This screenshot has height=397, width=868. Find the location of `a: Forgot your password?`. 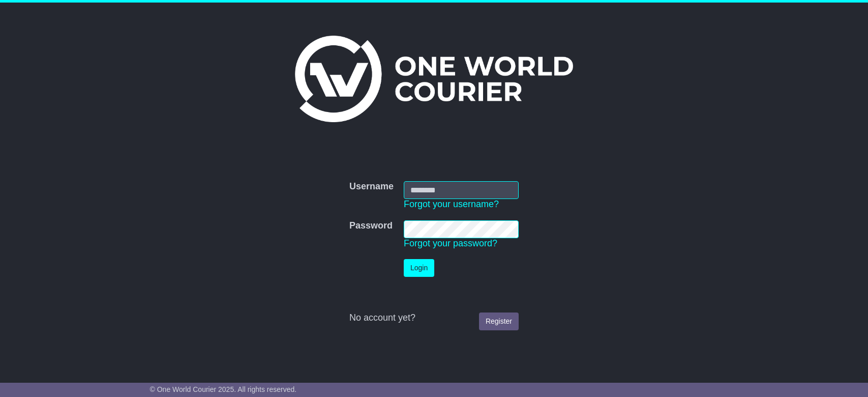

a: Forgot your password? is located at coordinates (451, 244).